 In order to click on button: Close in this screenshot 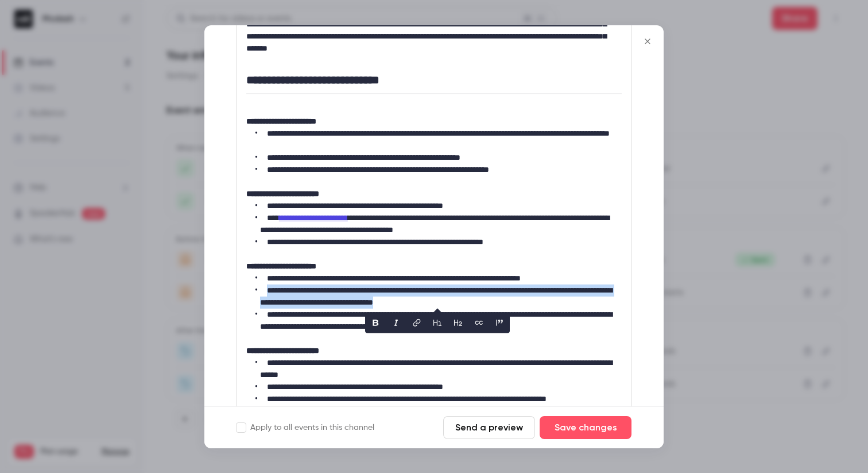, I will do `click(648, 41)`.